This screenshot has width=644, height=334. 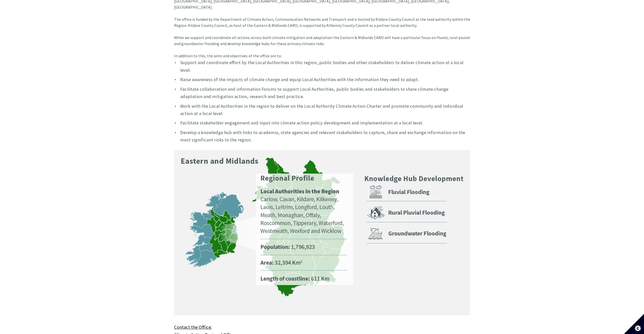 What do you see at coordinates (634, 324) in the screenshot?
I see `button: Set cookie preferences` at bounding box center [634, 324].